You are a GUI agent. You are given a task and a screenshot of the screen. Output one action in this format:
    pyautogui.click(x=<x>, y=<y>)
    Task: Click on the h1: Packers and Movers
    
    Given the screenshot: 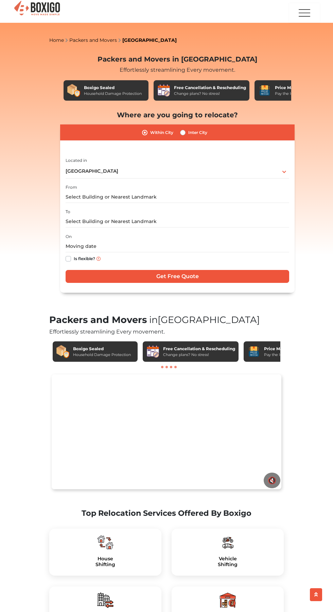 What is the action you would take?
    pyautogui.click(x=167, y=320)
    